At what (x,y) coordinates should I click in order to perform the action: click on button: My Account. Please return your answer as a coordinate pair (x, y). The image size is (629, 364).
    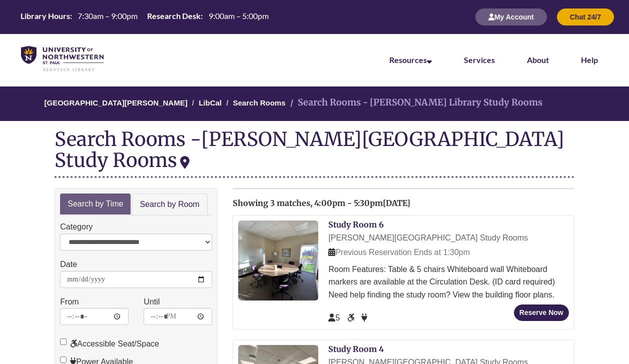
    Looking at the image, I should click on (511, 17).